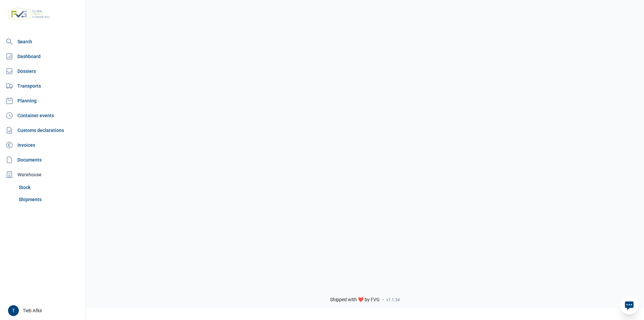 The height and width of the screenshot is (320, 644). What do you see at coordinates (43, 160) in the screenshot?
I see `a: Documents` at bounding box center [43, 160].